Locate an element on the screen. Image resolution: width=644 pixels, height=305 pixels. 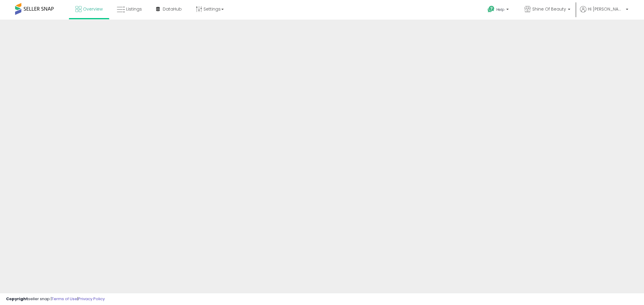
span: Shine Of Beauty is located at coordinates (549, 9).